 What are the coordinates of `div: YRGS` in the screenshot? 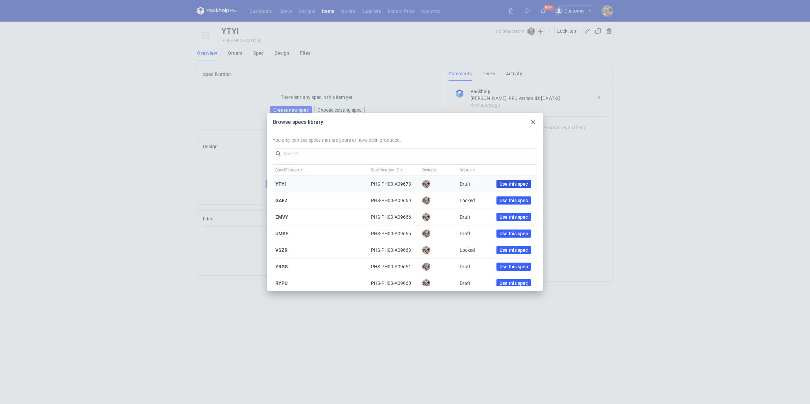 It's located at (320, 267).